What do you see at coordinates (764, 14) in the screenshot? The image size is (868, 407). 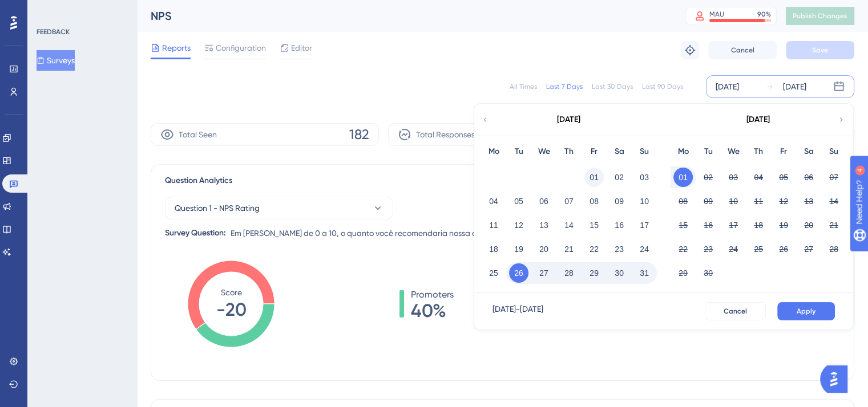 I see `div: 90 %` at bounding box center [764, 14].